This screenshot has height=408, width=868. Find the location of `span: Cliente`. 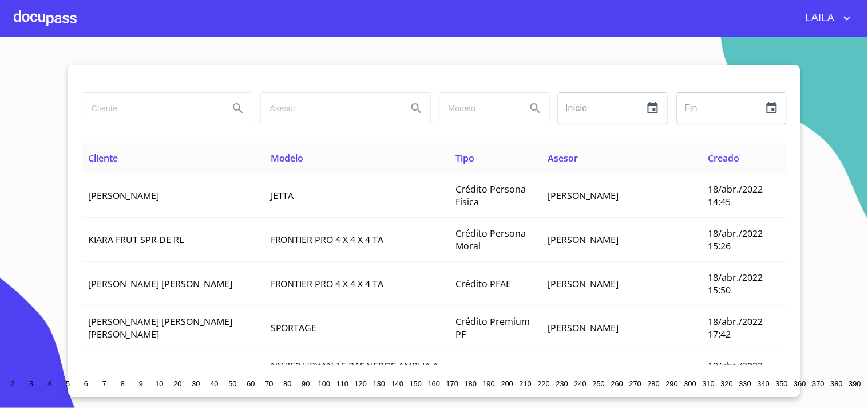

span: Cliente is located at coordinates (103, 158).